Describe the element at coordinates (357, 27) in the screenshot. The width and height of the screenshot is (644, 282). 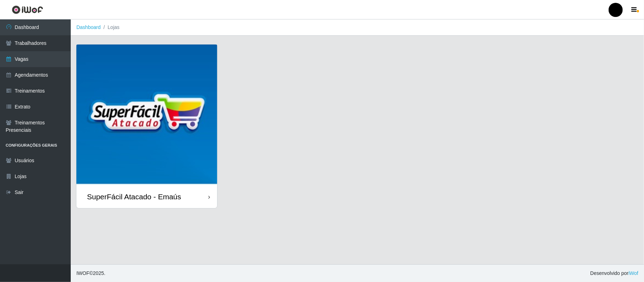
I see `nav: breadcrumb` at that location.